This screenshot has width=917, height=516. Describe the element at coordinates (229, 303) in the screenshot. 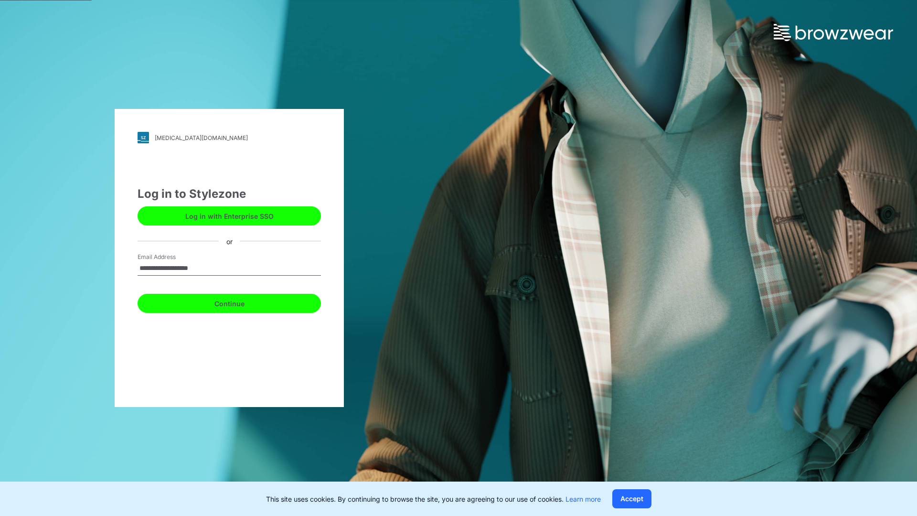

I see `button: Continue` at that location.